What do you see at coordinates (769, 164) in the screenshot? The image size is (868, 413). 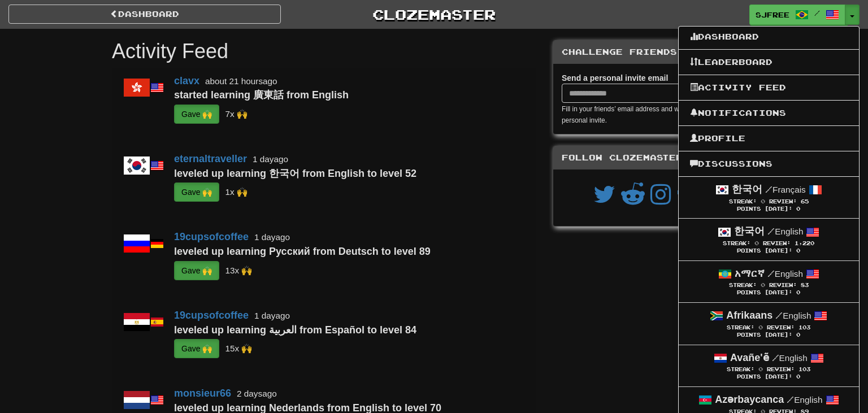 I see `a: Discussions` at bounding box center [769, 164].